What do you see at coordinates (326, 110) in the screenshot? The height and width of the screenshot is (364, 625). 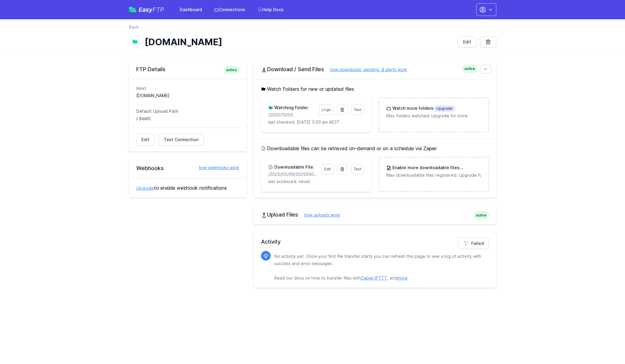 I see `a: Logs` at bounding box center [326, 110].